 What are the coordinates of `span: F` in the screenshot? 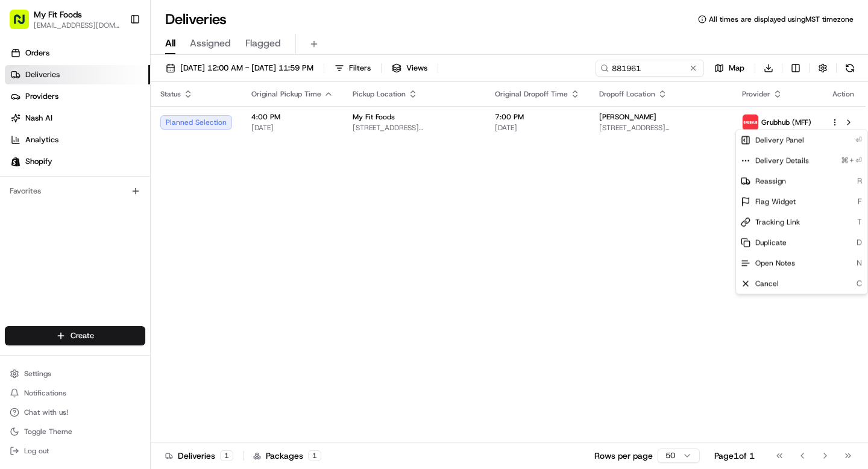 It's located at (860, 202).